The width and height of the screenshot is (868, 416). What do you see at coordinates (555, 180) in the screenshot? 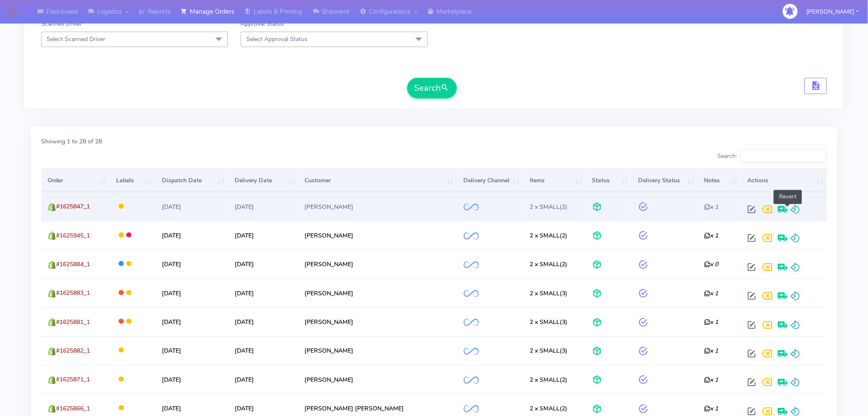
I see `th: Items: activate to sort column ascending` at bounding box center [555, 180].